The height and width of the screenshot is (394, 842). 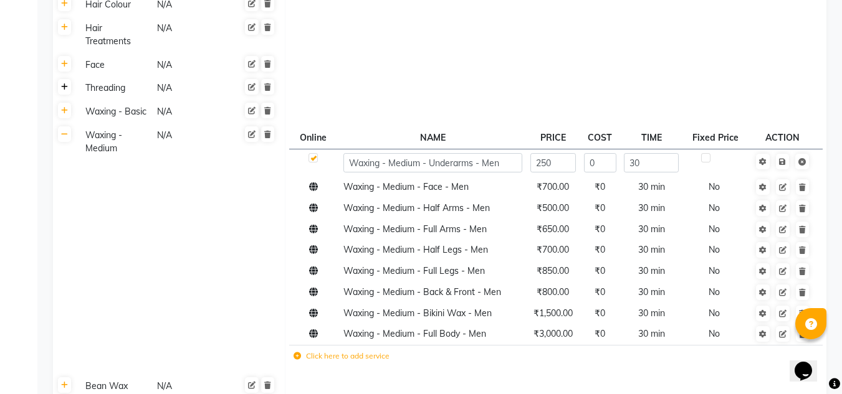 What do you see at coordinates (422, 292) in the screenshot?
I see `span: Waxing - Medium - Back & Front - Men` at bounding box center [422, 292].